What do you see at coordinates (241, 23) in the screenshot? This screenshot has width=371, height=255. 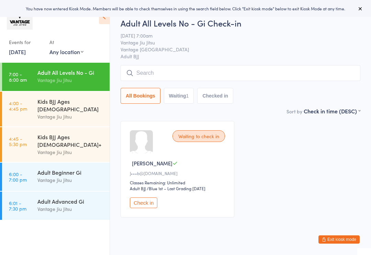 I see `h2: Adult All Levels No - Gi Check-in` at bounding box center [241, 23].